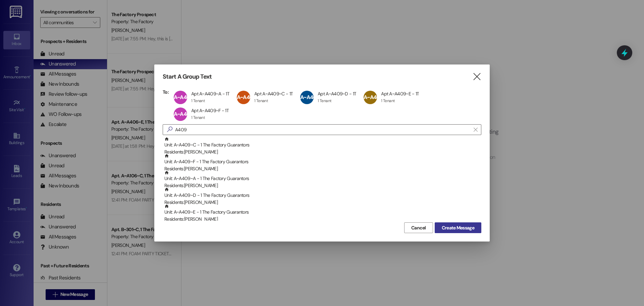  I want to click on button: Clear text, so click(476, 130).